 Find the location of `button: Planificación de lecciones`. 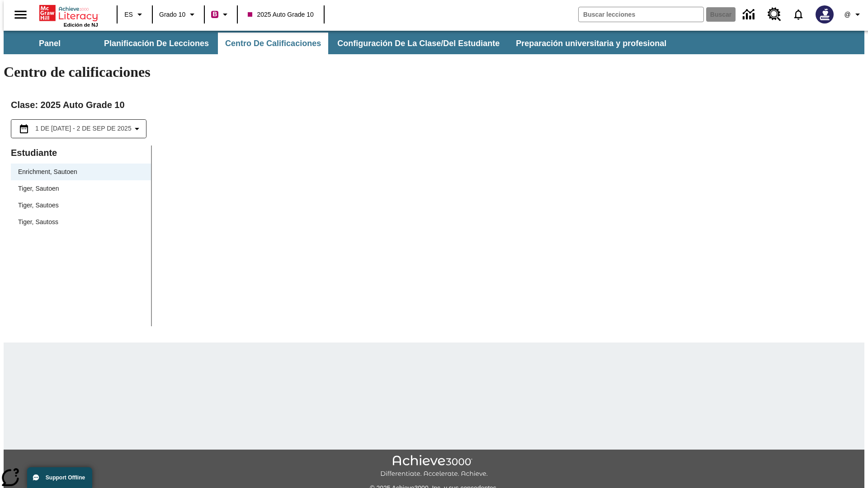

button: Planificación de lecciones is located at coordinates (157, 44).